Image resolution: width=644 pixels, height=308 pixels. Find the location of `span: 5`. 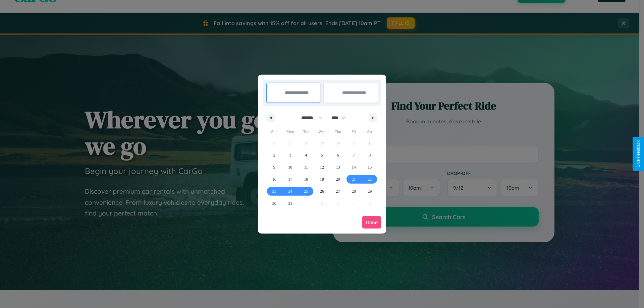

span: 5 is located at coordinates (322, 155).